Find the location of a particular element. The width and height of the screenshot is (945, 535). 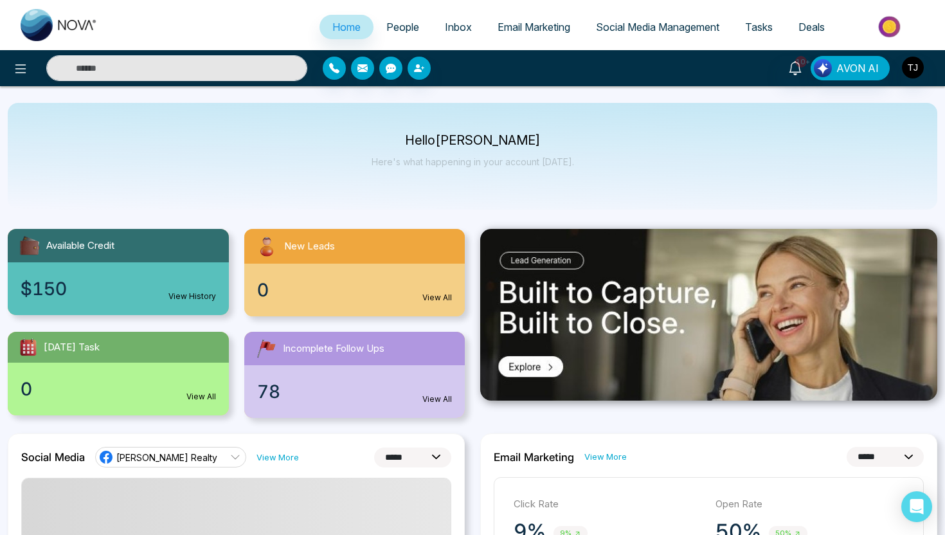

button: AVON AI is located at coordinates (850, 68).